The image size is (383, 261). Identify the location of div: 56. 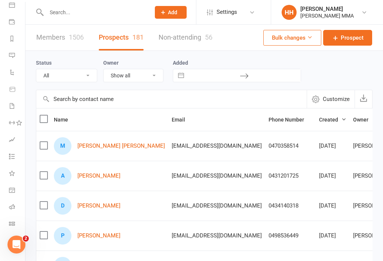
(209, 37).